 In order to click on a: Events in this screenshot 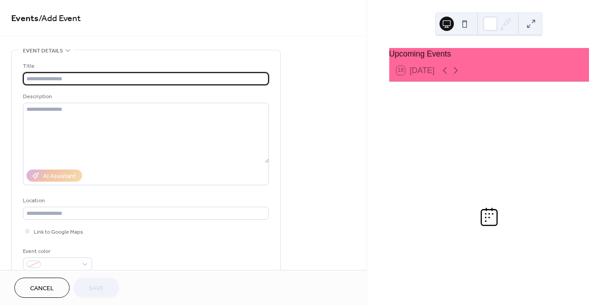, I will do `click(25, 18)`.